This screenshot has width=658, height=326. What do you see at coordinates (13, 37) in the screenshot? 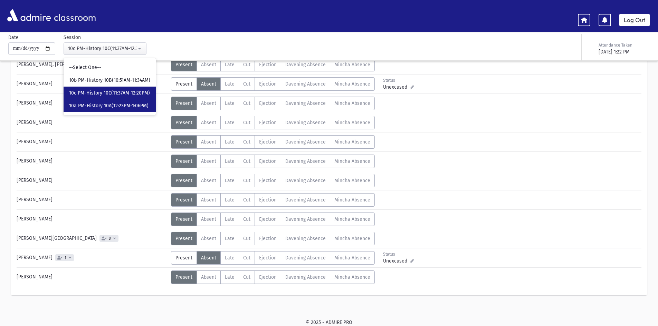
I see `label: Date` at bounding box center [13, 37].